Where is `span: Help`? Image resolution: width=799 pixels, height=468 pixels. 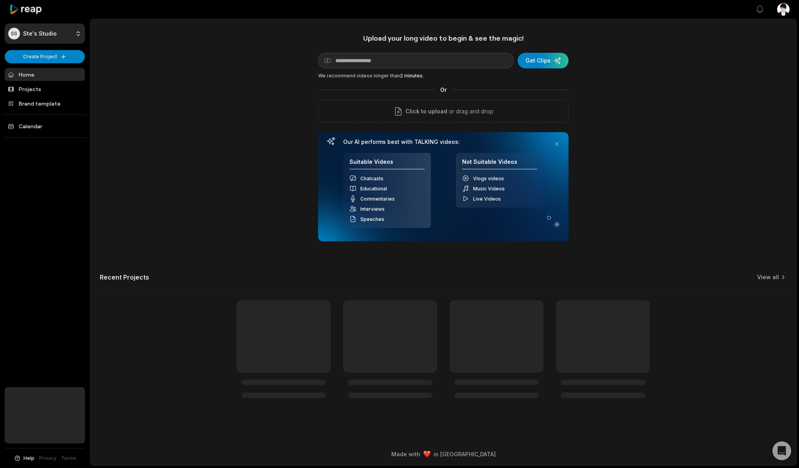 span: Help is located at coordinates (29, 458).